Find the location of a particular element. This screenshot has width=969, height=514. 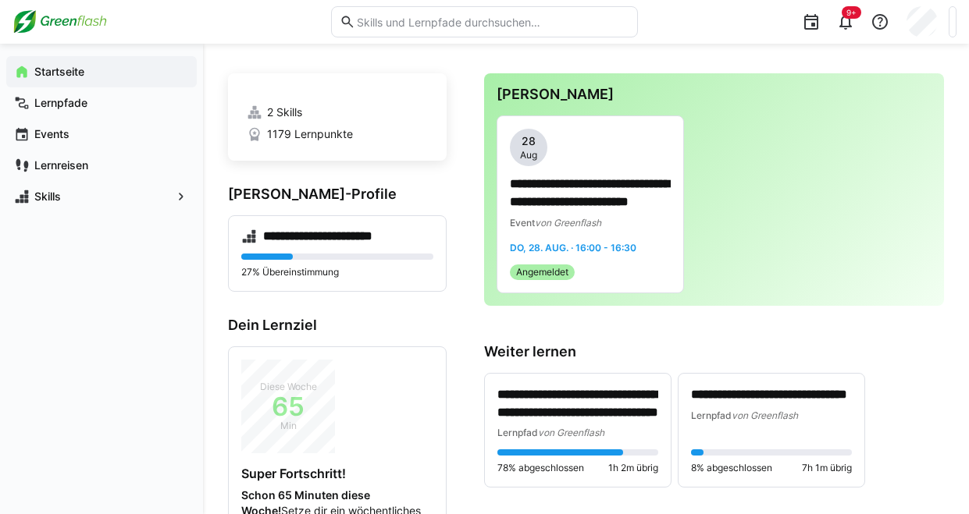

h4: Super Fortschritt! is located at coordinates (337, 474).